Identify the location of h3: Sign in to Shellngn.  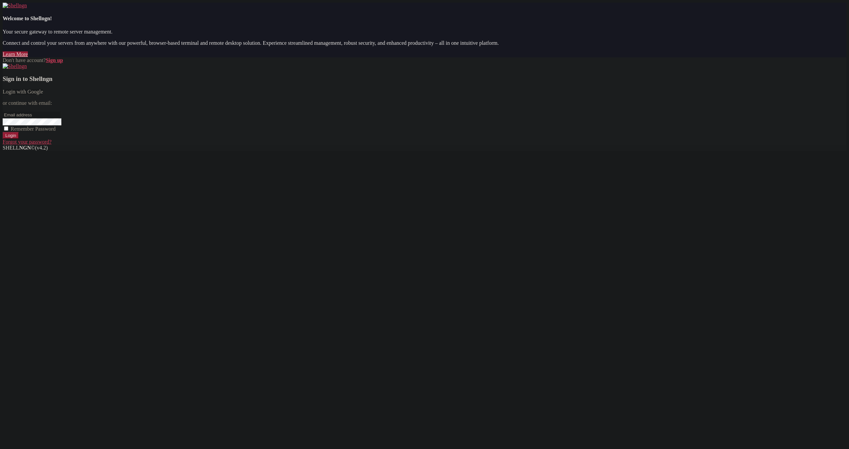
(425, 79).